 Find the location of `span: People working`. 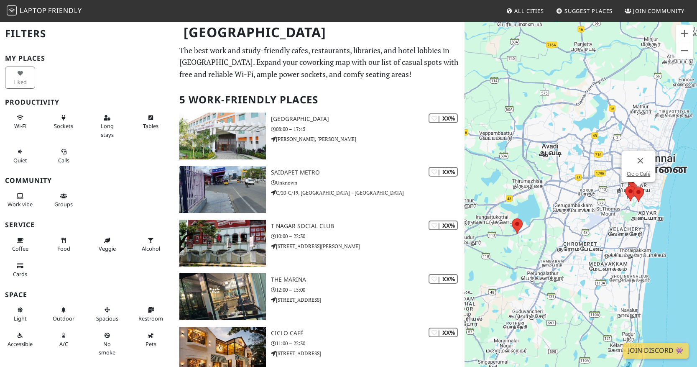

span: People working is located at coordinates (20, 204).